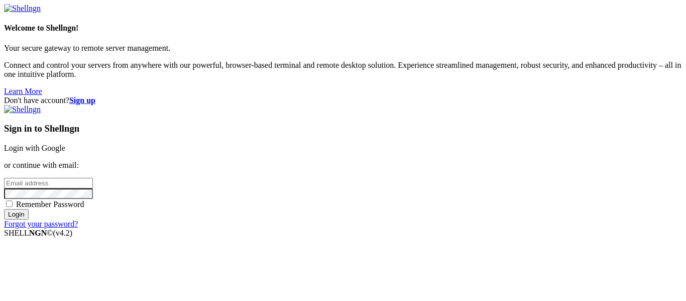 This screenshot has width=686, height=301. Describe the element at coordinates (343, 100) in the screenshot. I see `div: Don't have account?` at that location.